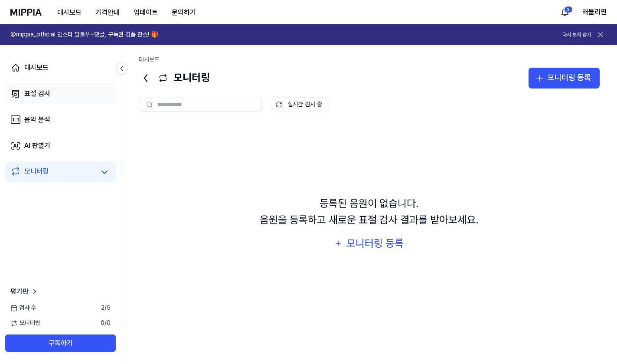 This screenshot has height=364, width=617. What do you see at coordinates (565, 12) in the screenshot?
I see `button: 알림3` at bounding box center [565, 12].